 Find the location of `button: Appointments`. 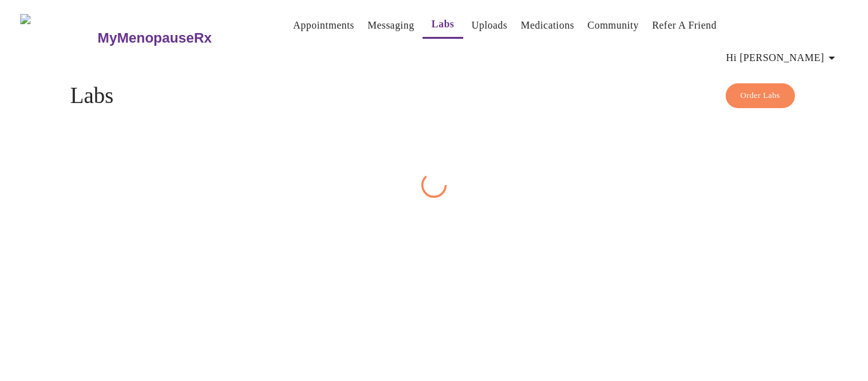

button: Appointments is located at coordinates (324, 25).